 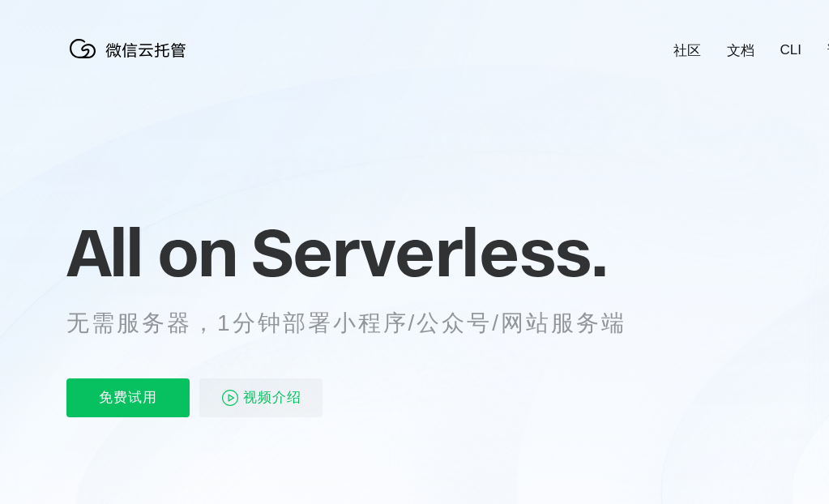 I want to click on a: 文档, so click(x=740, y=50).